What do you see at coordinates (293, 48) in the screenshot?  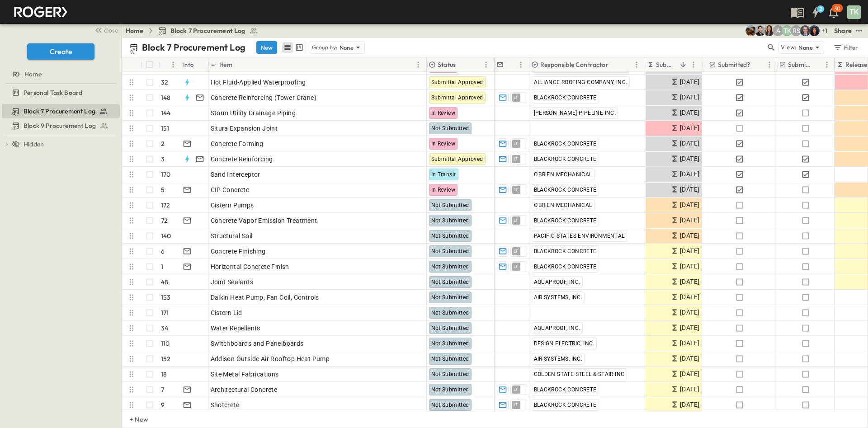 I see `div: table view` at bounding box center [293, 48].